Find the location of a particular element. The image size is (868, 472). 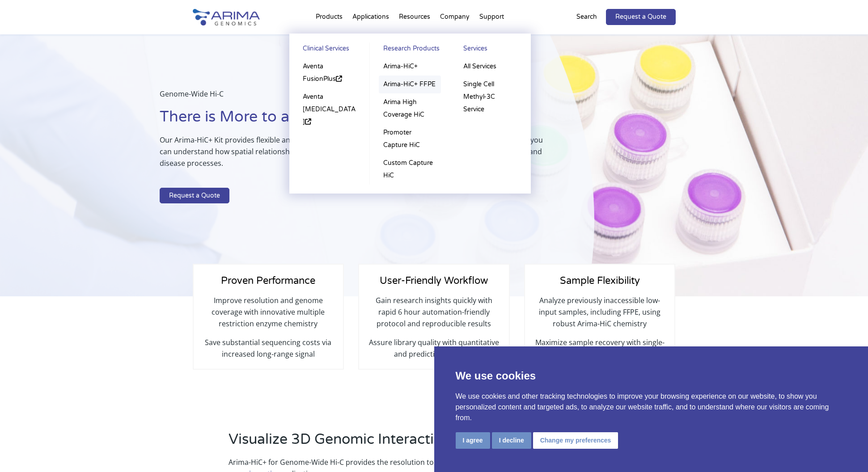

h1: There is More to a Genome than Just Sequence is located at coordinates (354, 120).